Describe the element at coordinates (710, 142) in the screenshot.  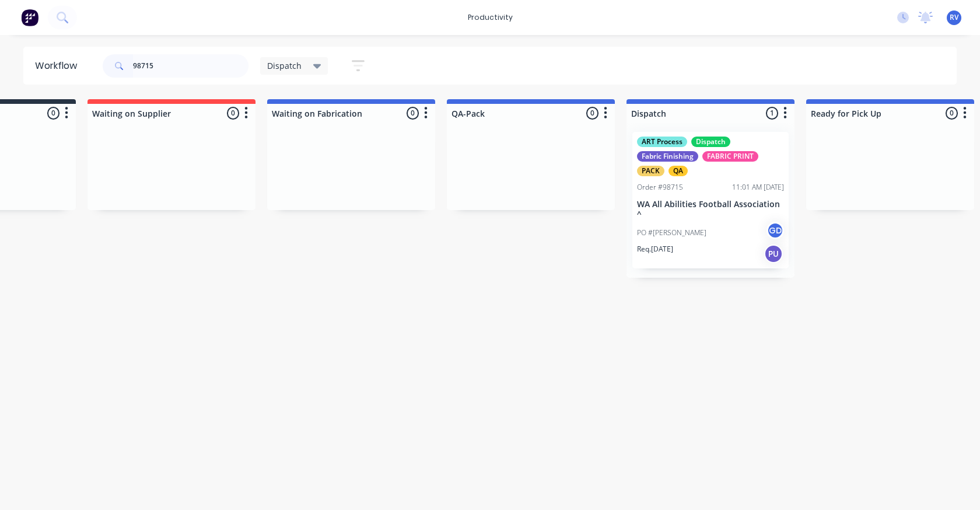
I see `div: Dispatch` at that location.